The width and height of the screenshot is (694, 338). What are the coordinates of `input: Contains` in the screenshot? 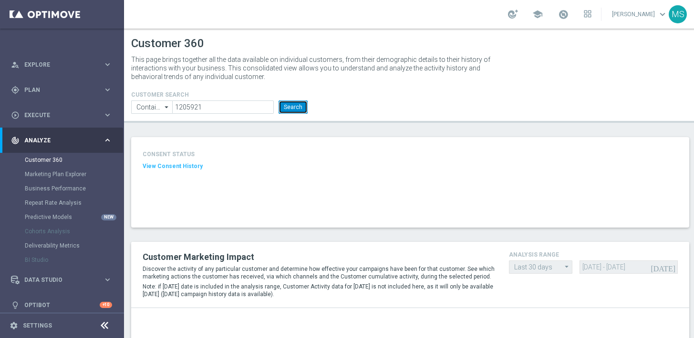 It's located at (152, 107).